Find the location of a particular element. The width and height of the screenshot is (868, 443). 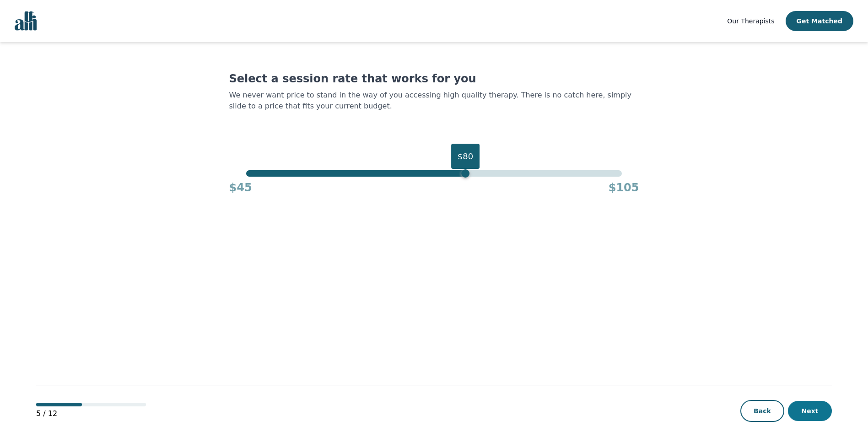

button: Next is located at coordinates (810, 411).